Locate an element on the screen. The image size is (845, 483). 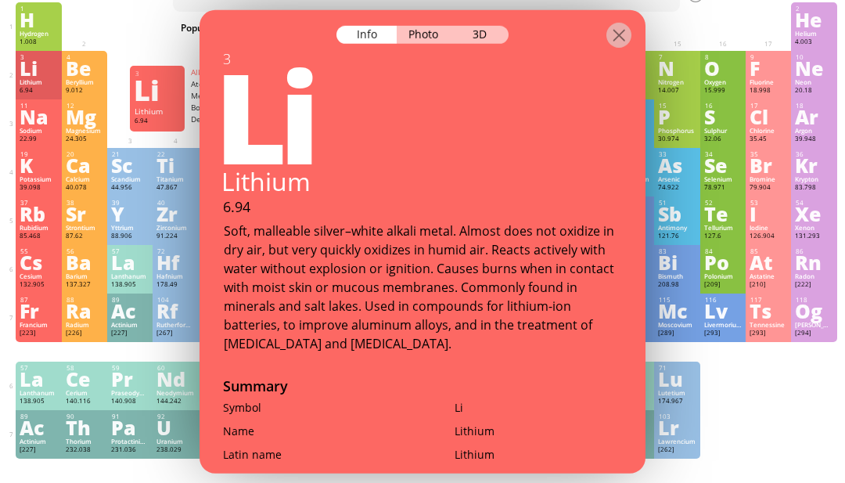
div: 85 is located at coordinates (769, 251).